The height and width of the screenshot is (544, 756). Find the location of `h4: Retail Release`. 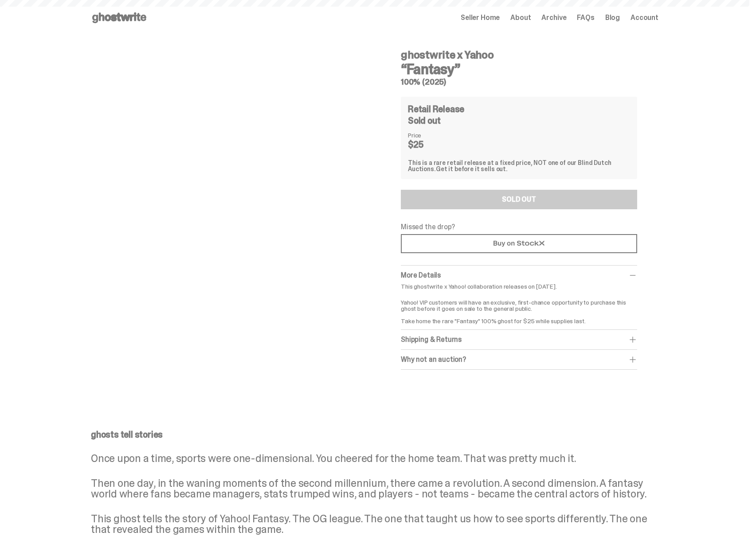

h4: Retail Release is located at coordinates (436, 109).